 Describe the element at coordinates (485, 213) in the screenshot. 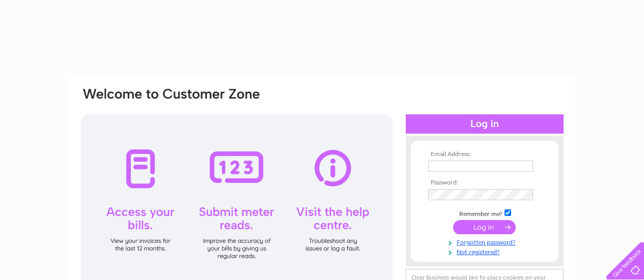

I see `td: Remember me?` at that location.